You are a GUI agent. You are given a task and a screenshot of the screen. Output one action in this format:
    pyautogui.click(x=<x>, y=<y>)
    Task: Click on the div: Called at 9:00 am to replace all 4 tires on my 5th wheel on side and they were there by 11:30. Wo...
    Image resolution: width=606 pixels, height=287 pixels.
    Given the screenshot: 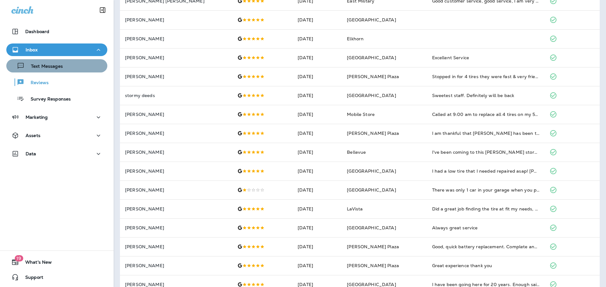 What is the action you would take?
    pyautogui.click(x=485, y=114)
    